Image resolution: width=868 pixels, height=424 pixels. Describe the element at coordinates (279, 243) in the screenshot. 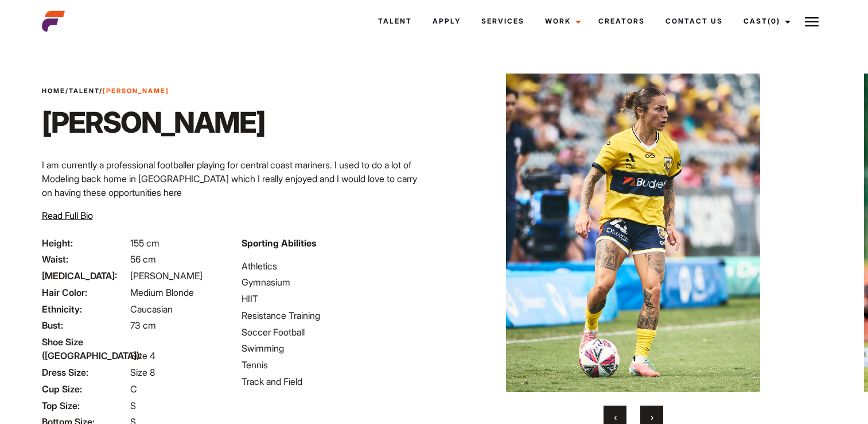

I see `strong: Sporting Abilities` at that location.